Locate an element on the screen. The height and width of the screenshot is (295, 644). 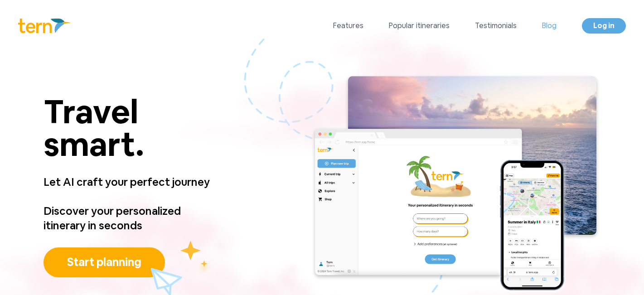
a: Features is located at coordinates (348, 26).